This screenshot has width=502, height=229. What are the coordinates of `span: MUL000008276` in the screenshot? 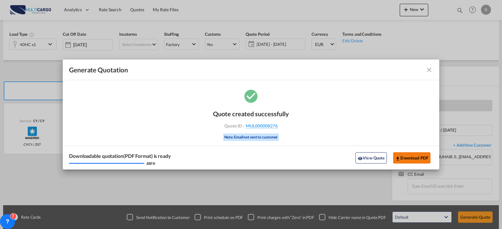 It's located at (261, 126).